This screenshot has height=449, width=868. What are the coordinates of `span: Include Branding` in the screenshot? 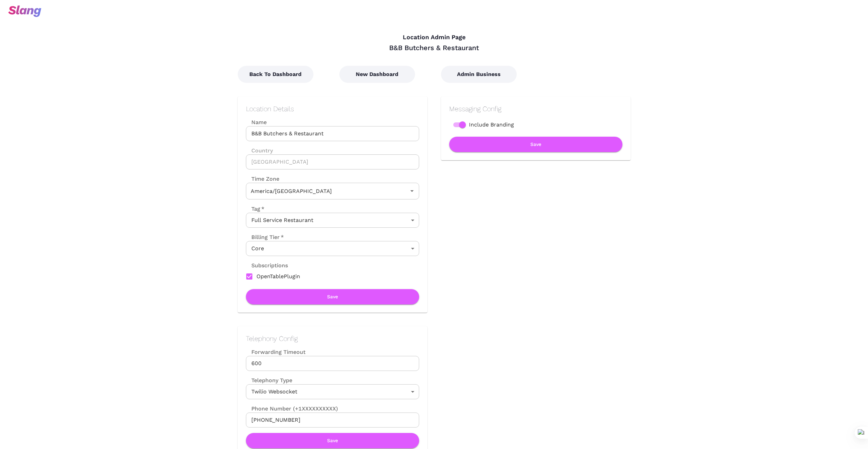 It's located at (492, 125).